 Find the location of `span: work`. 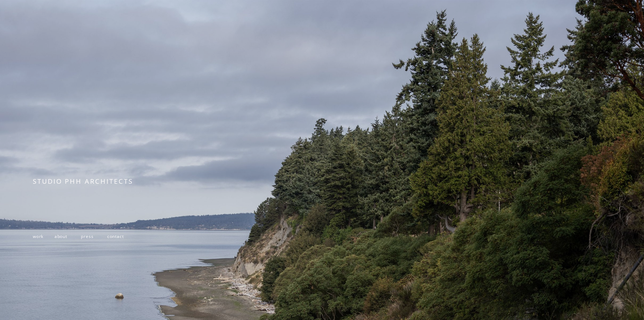

span: work is located at coordinates (38, 236).